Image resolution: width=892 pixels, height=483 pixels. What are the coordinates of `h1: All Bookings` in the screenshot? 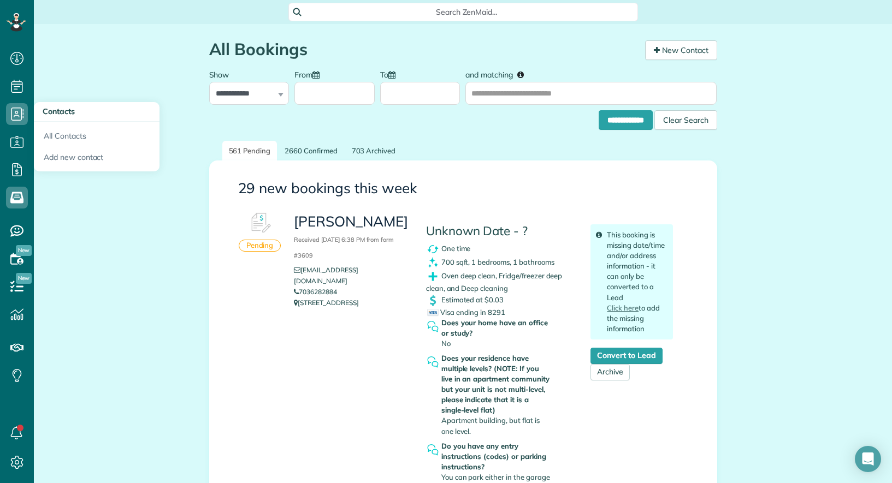 It's located at (423, 49).